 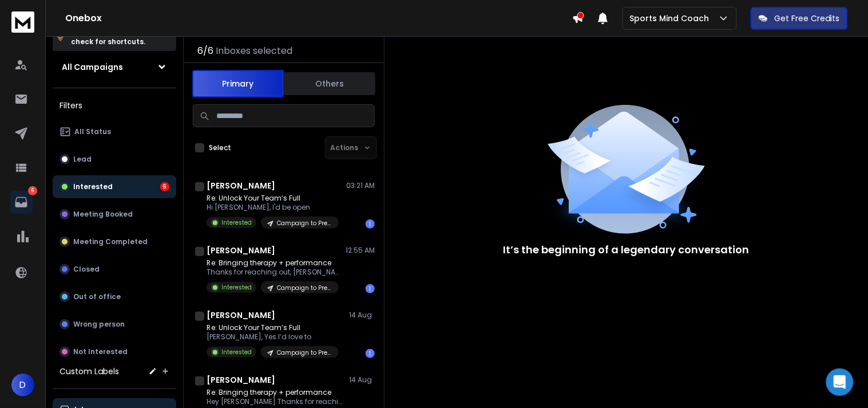 What do you see at coordinates (361, 185) in the screenshot?
I see `p: 03:21 AM` at bounding box center [361, 185].